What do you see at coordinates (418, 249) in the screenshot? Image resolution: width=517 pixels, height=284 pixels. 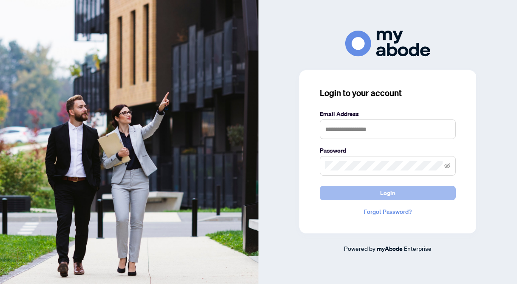 I see `span: Enterprise` at bounding box center [418, 249].